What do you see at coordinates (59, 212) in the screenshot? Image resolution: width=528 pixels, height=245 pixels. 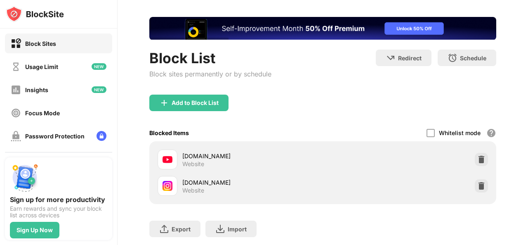 I see `div: Earn rewards and sync your block list across devices` at bounding box center [59, 212].